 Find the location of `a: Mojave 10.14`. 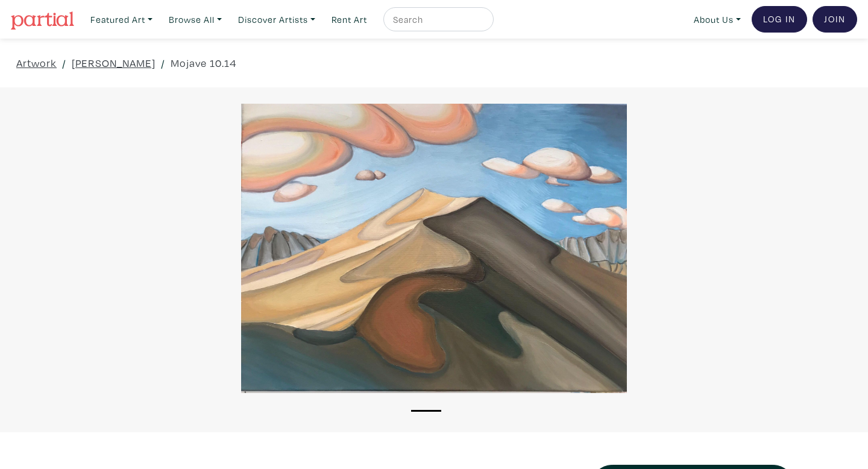

a: Mojave 10.14 is located at coordinates (203, 63).